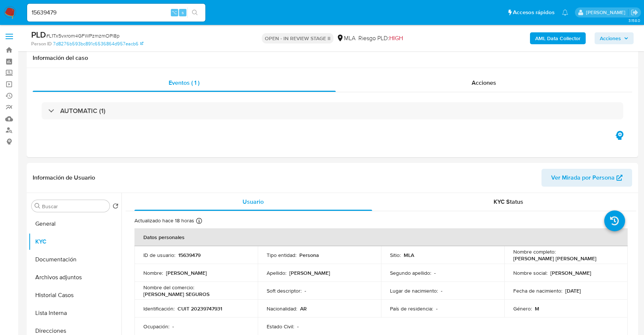 This screenshot has width=644, height=335. Describe the element at coordinates (64, 178) in the screenshot. I see `h1: Información de Usuario` at that location.